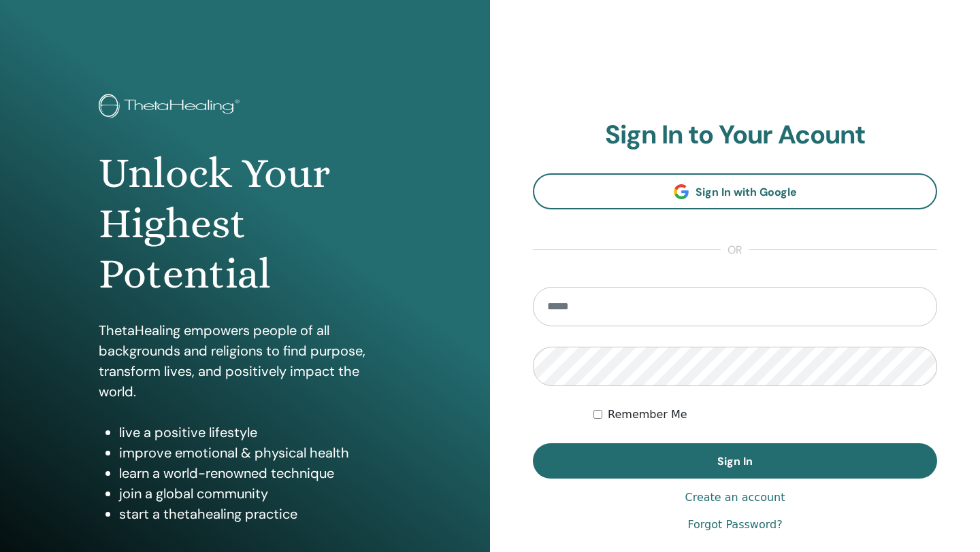 This screenshot has height=552, width=980. I want to click on label: Remember Me, so click(647, 415).